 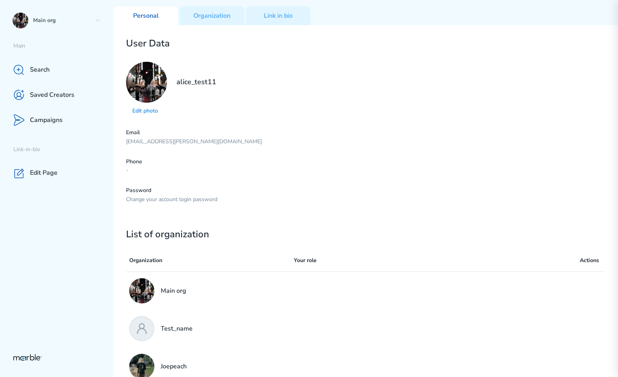 What do you see at coordinates (278, 16) in the screenshot?
I see `p: Link in bio` at bounding box center [278, 16].